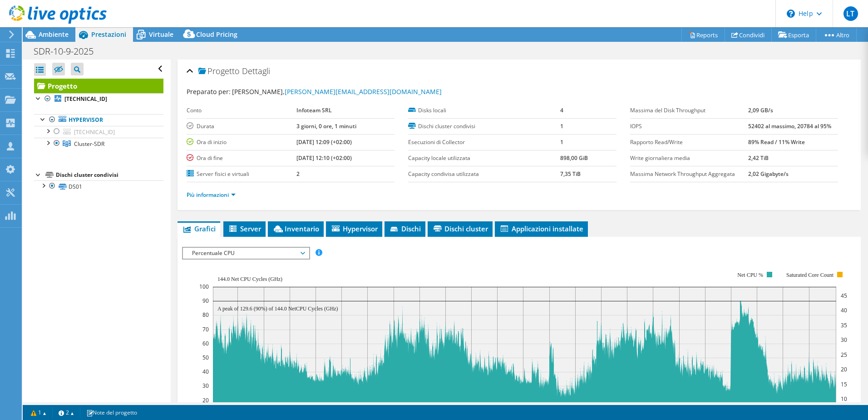 This screenshot has width=868, height=420. Describe the element at coordinates (561, 110) in the screenshot. I see `b: 4` at that location.